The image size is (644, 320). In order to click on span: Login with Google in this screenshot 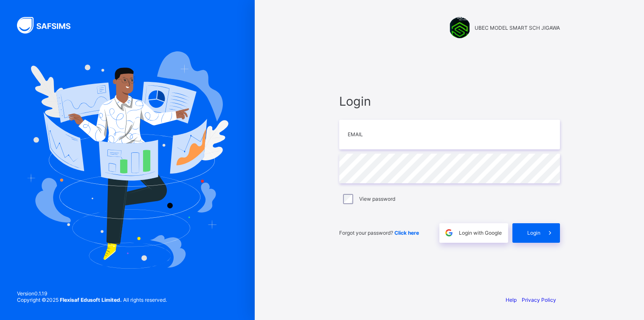, I will do `click(480, 233)`.